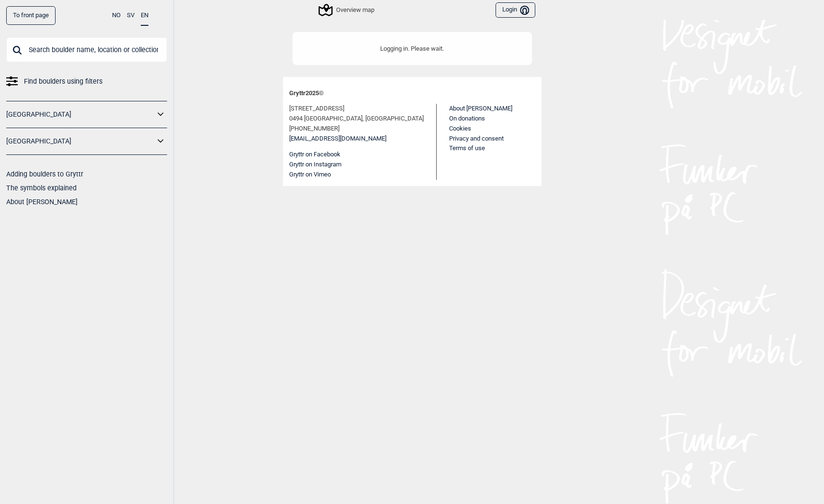  Describe the element at coordinates (347, 10) in the screenshot. I see `div: Overview map` at that location.